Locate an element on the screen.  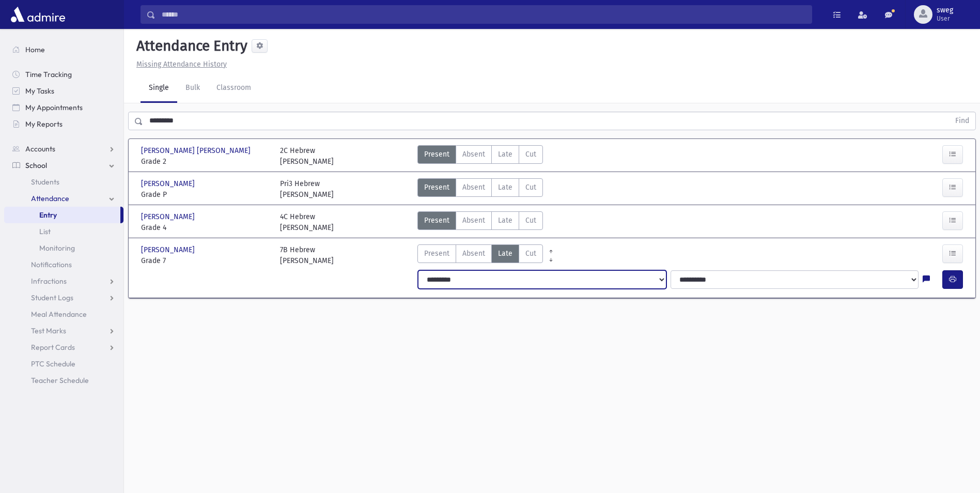
span: My Appointments is located at coordinates (54, 107).